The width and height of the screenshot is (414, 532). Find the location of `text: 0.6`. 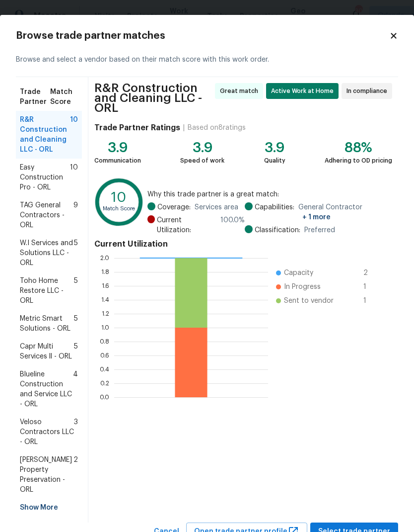

text: 0.6 is located at coordinates (105, 355).